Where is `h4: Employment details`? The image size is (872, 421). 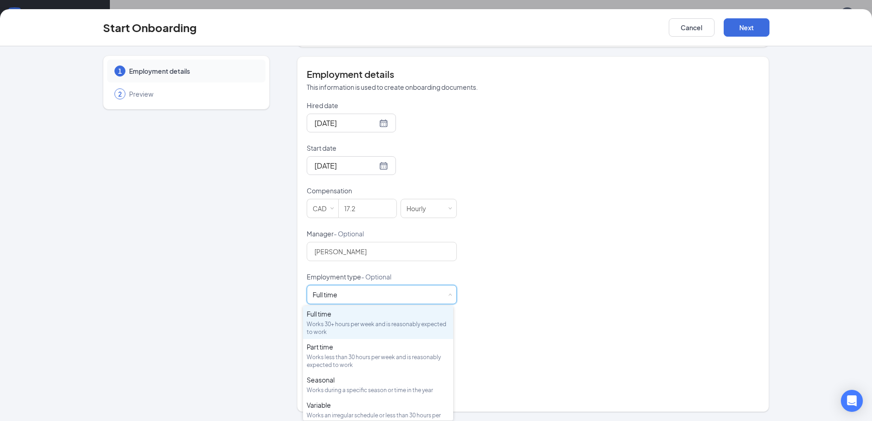
h4: Employment details is located at coordinates (533, 74).